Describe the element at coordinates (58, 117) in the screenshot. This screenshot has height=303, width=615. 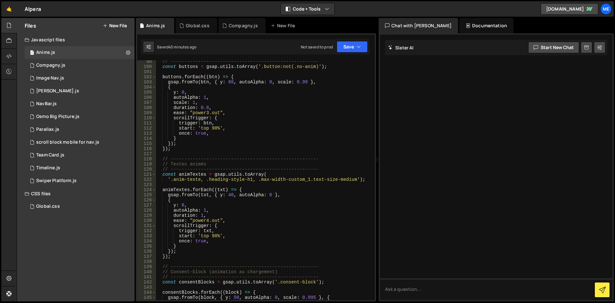
I see `div: Osmo Big Picture.js` at that location.